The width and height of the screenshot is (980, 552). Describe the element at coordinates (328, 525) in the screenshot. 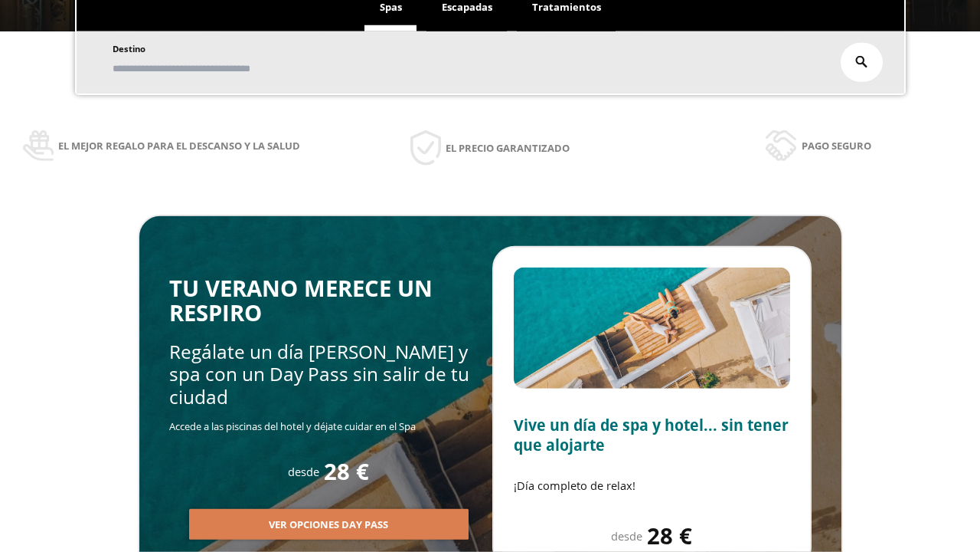

I see `span: Ver opciones Day Pass` at that location.